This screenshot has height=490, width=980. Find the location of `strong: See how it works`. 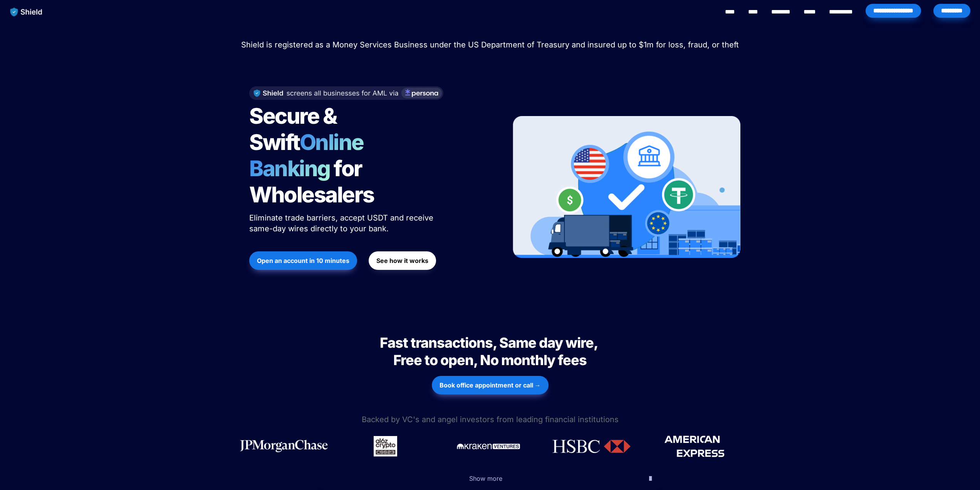

strong: See how it works is located at coordinates (402, 261).